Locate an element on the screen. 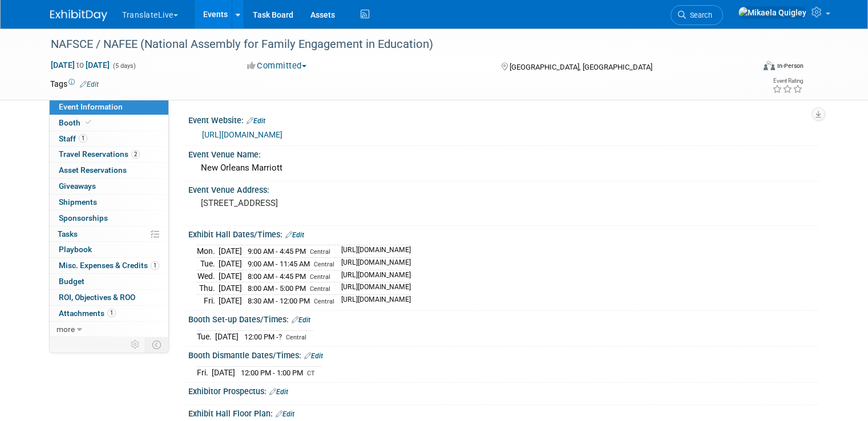 Image resolution: width=868 pixels, height=421 pixels. a: Giveaways is located at coordinates (109, 186).